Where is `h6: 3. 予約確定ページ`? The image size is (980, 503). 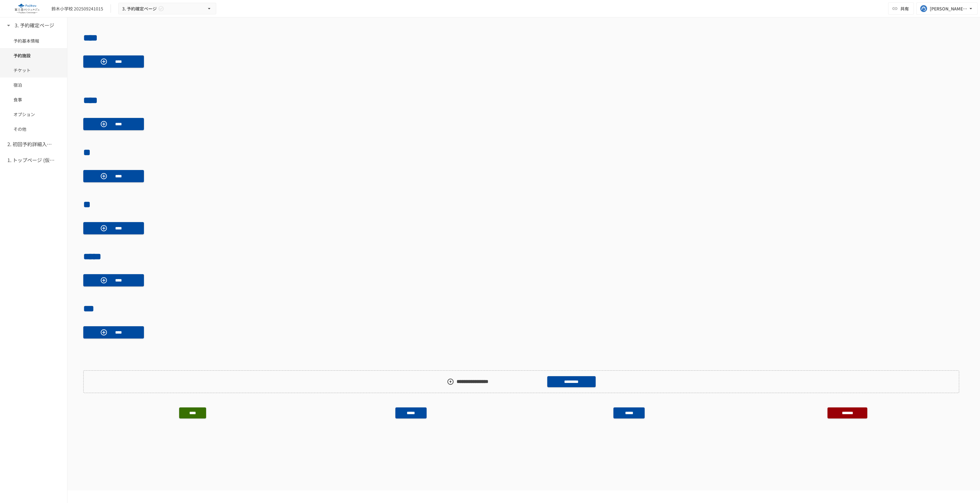 h6: 3. 予約確定ページ is located at coordinates (34, 25).